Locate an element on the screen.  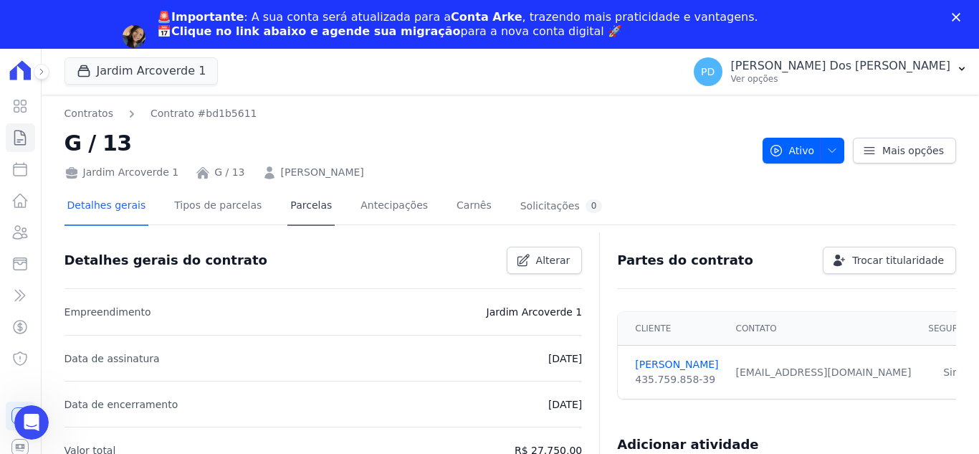
a: Alterar is located at coordinates (545, 260).